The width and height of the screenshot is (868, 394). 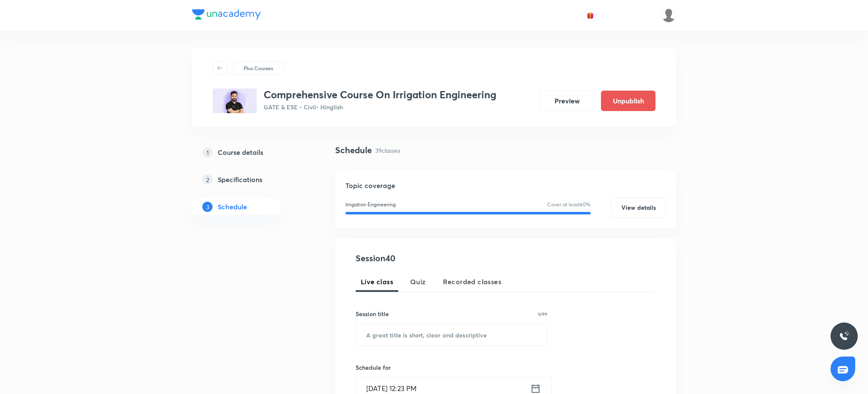 I want to click on p: 1, so click(x=207, y=152).